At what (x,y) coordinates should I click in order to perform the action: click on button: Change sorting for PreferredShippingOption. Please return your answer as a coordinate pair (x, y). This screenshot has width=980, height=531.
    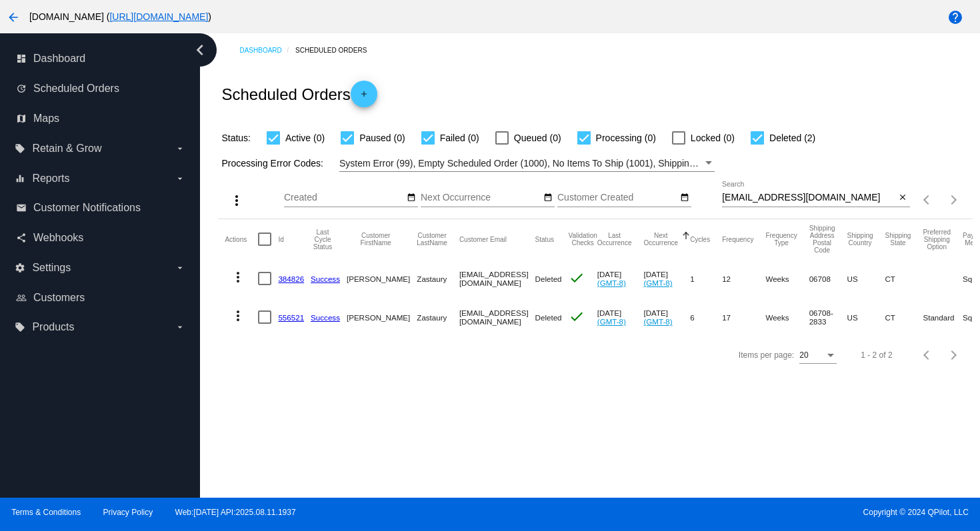
    Looking at the image, I should click on (936, 239).